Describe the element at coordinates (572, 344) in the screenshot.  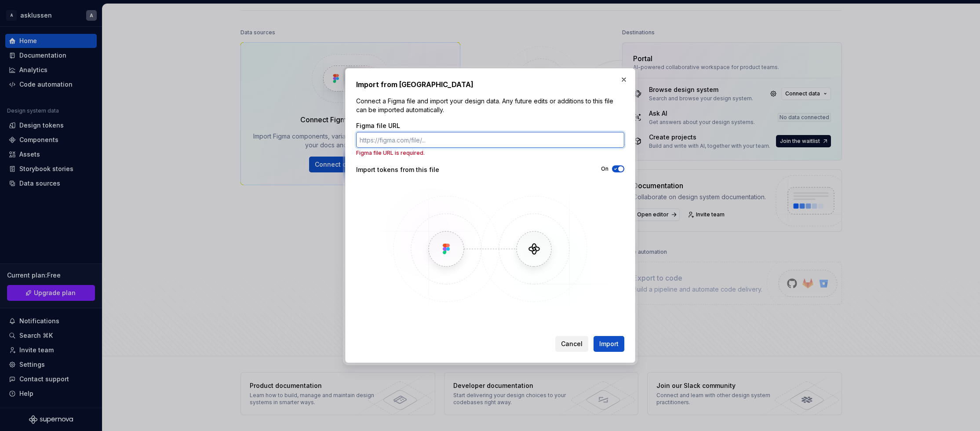
I see `button: Cancel` at that location.